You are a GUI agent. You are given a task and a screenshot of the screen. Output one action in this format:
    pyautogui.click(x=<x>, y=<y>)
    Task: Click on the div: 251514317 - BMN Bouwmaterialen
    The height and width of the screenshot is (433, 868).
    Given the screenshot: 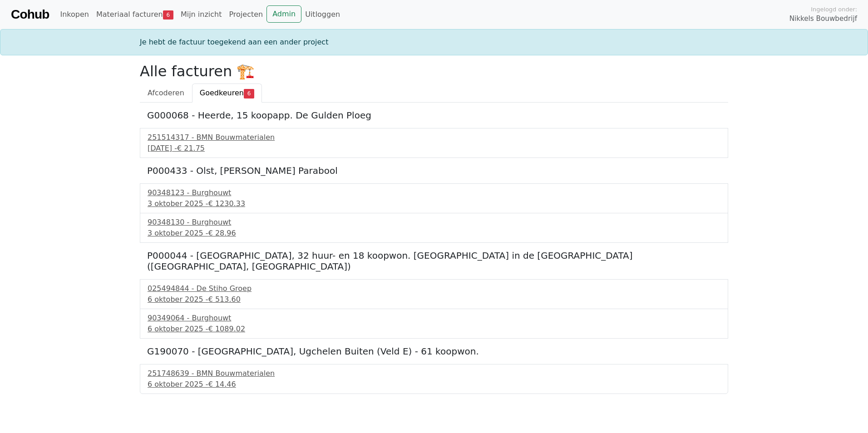 What is the action you would take?
    pyautogui.click(x=434, y=138)
    